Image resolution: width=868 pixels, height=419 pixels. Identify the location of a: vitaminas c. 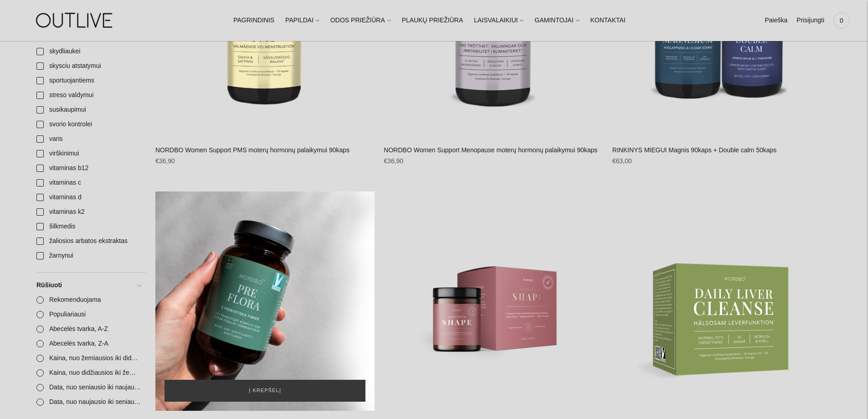
(88, 183).